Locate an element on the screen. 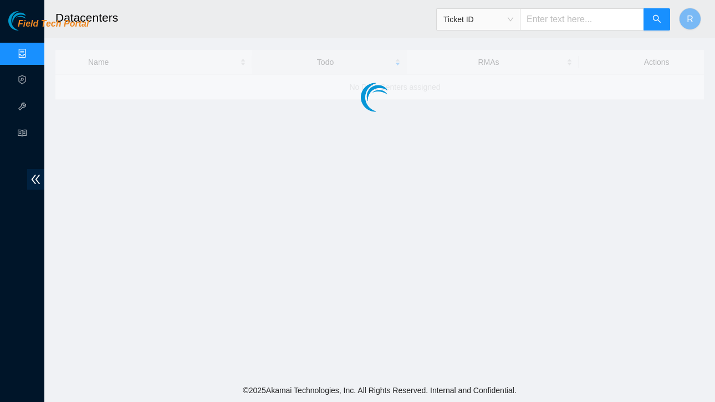  span: read is located at coordinates (22, 135).